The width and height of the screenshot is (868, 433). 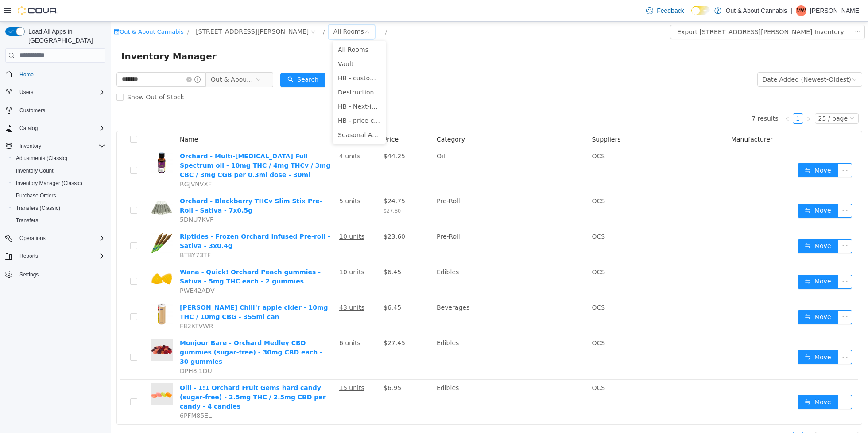 I want to click on button: Users, so click(x=56, y=92).